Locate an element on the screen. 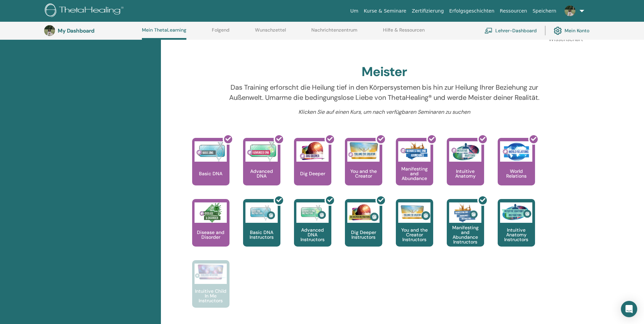 This screenshot has height=324, width=644. p: Intuitive Anatomy Instructors is located at coordinates (516, 235).